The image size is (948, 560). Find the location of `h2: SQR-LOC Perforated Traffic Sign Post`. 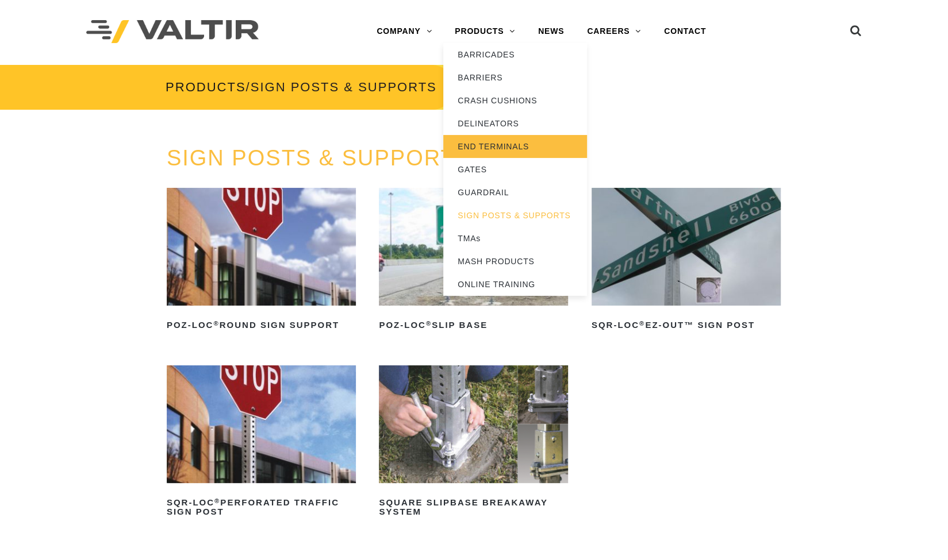

h2: SQR-LOC Perforated Traffic Sign Post is located at coordinates (261, 508).